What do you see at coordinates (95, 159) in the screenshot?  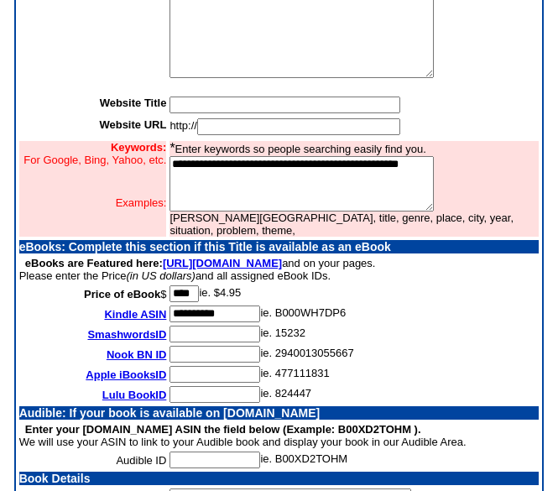 I see `font: For Google, Bing, Yahoo, etc.` at bounding box center [95, 159].